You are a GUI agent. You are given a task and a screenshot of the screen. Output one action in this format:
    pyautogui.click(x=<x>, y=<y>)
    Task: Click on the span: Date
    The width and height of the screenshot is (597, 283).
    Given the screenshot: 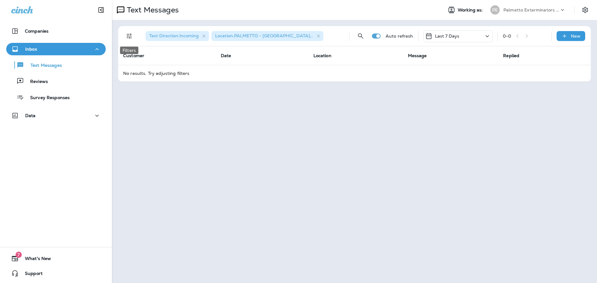 What is the action you would take?
    pyautogui.click(x=226, y=56)
    